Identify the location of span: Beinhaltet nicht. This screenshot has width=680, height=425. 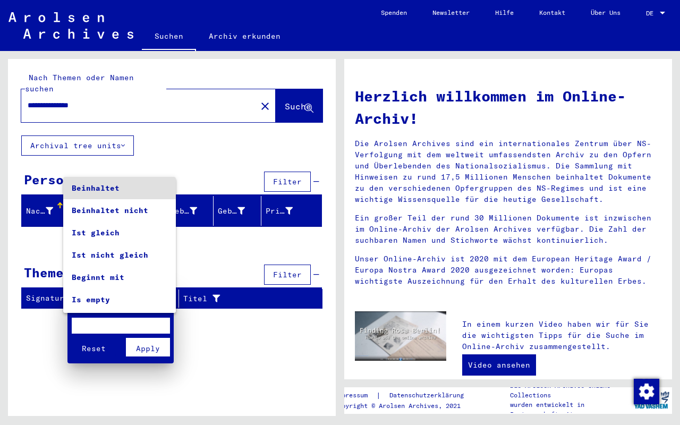
(120, 210).